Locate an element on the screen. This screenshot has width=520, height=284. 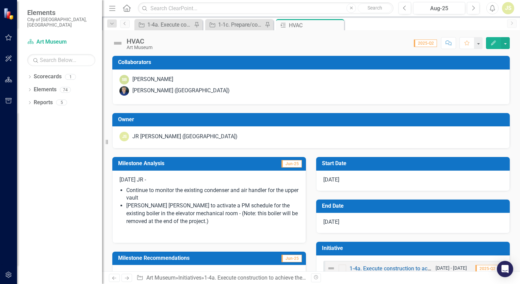
span: Elements is located at coordinates (61, 13).